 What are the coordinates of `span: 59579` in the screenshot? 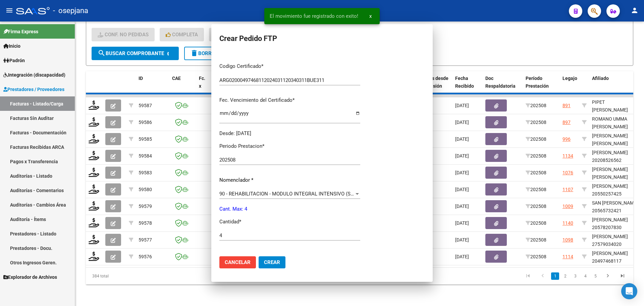 It's located at (145, 206).